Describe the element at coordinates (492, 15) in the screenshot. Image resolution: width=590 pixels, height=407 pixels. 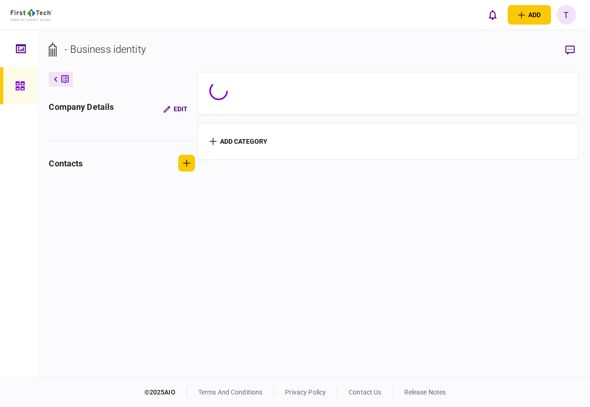
I see `button: open notifications list` at that location.